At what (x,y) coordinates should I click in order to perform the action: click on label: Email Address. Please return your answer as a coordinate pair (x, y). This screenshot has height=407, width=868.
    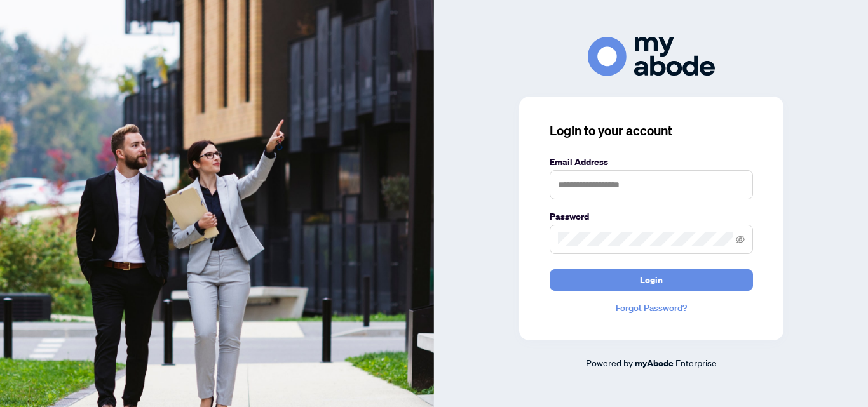
    Looking at the image, I should click on (651, 162).